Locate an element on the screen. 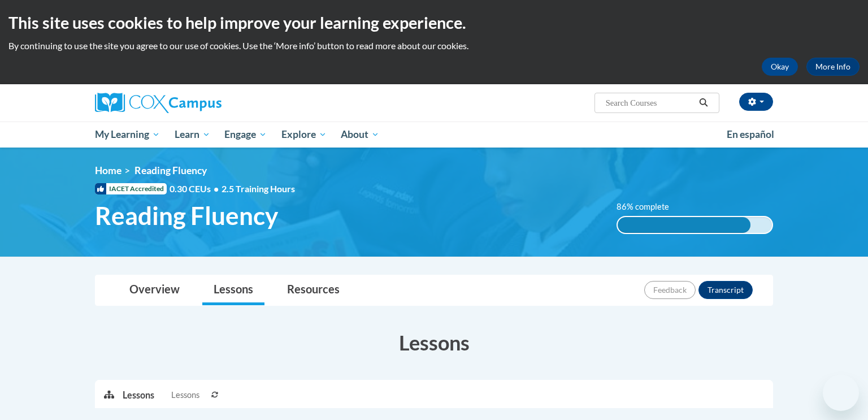 This screenshot has width=868, height=420. a: Learn is located at coordinates (192, 134).